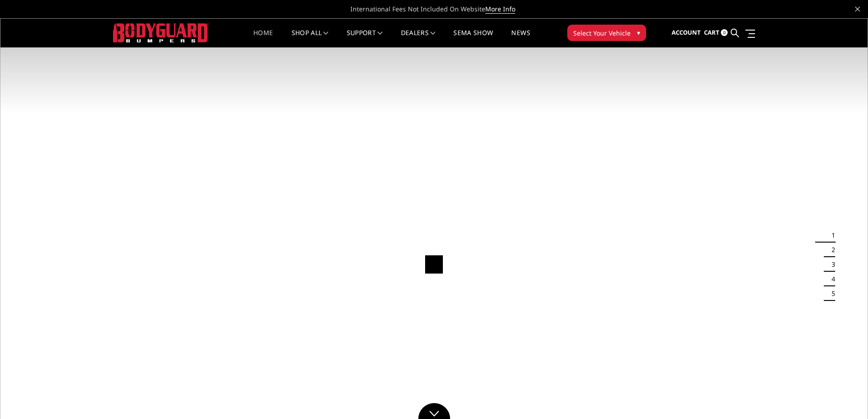 This screenshot has height=419, width=868. I want to click on a: More Info, so click(500, 9).